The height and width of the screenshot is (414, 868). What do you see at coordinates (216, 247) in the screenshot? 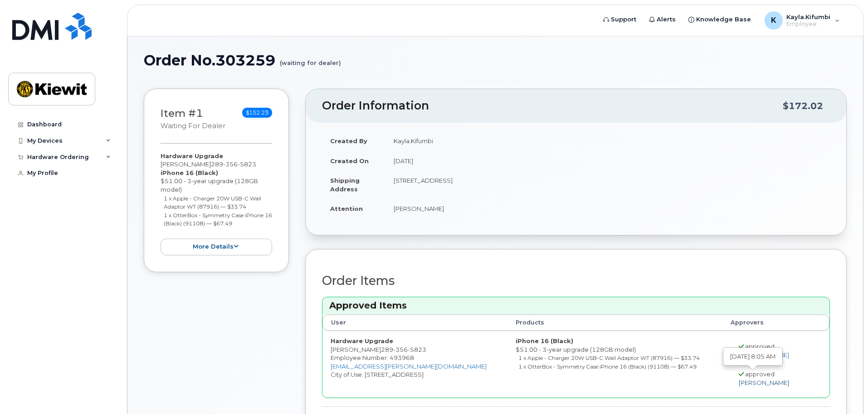
I see `button: more details` at bounding box center [216, 247].